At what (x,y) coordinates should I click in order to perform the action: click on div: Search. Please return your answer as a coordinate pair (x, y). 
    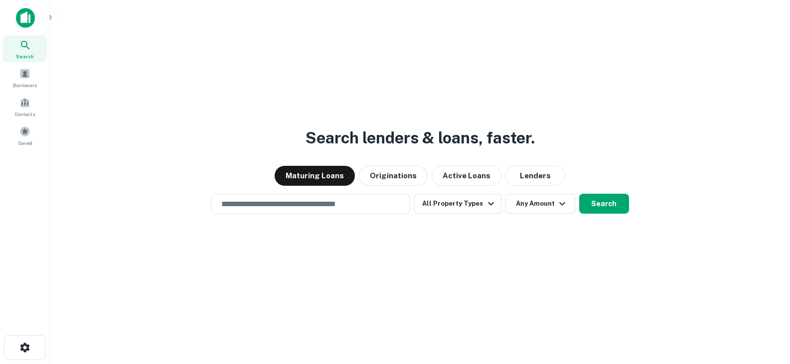
    Looking at the image, I should click on (25, 49).